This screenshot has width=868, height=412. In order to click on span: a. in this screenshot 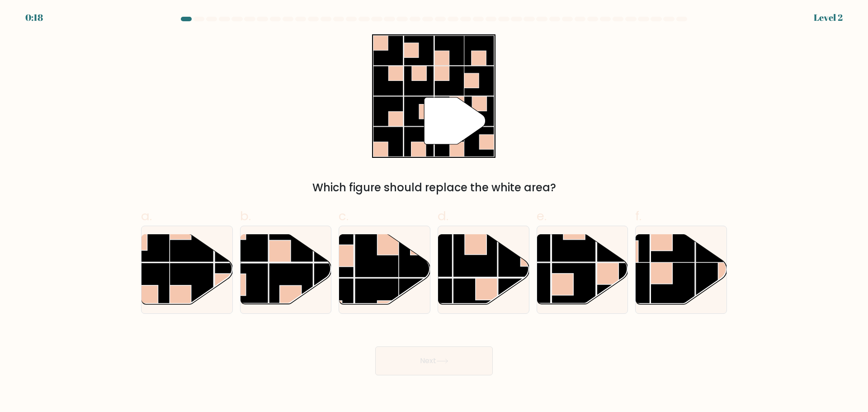, I will do `click(147, 216)`.